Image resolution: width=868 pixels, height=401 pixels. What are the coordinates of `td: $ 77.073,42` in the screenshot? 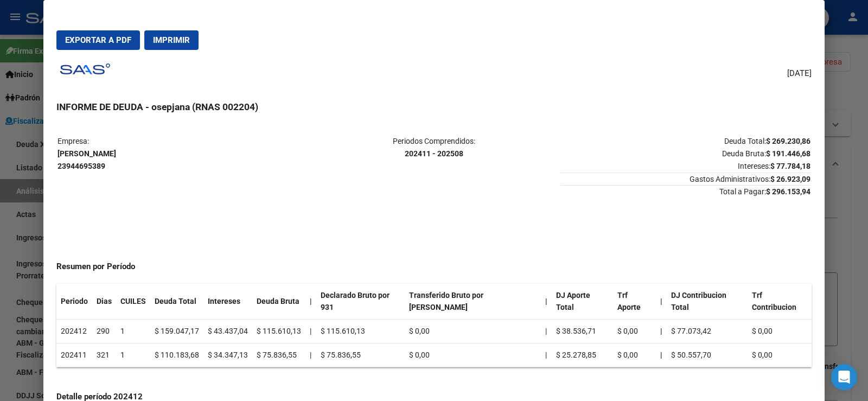 It's located at (707, 331).